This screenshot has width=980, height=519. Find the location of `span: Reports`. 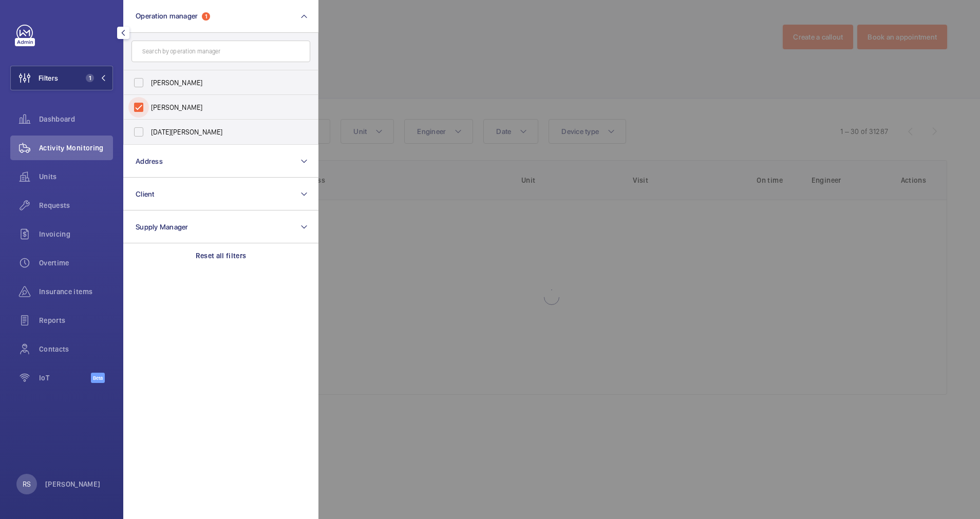

span: Reports is located at coordinates (76, 321).